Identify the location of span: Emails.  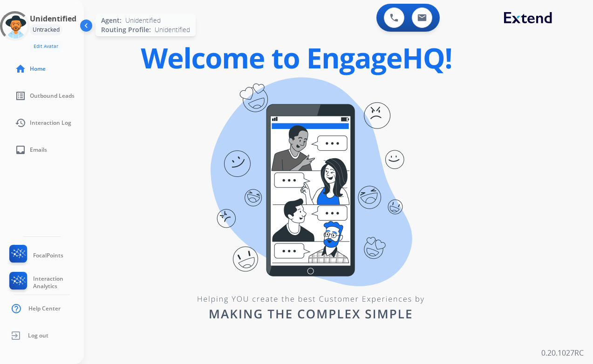
(38, 150).